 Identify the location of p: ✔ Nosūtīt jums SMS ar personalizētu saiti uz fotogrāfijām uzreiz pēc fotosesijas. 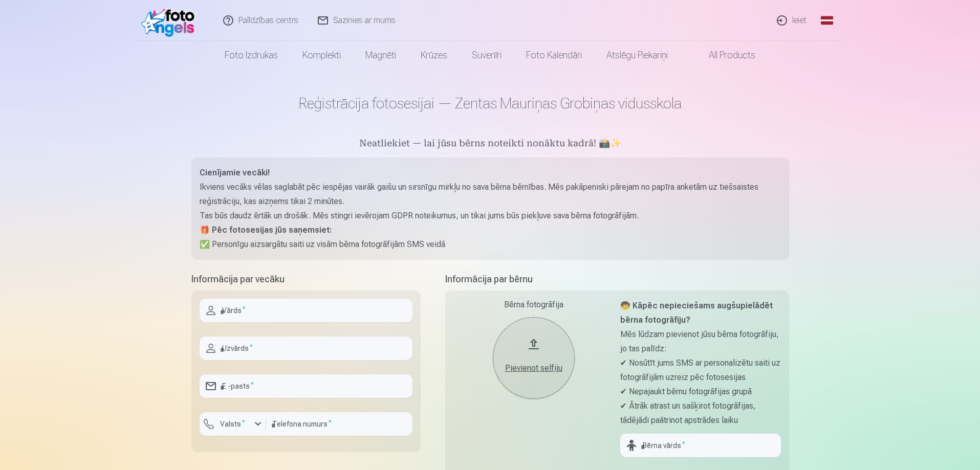
(701, 371).